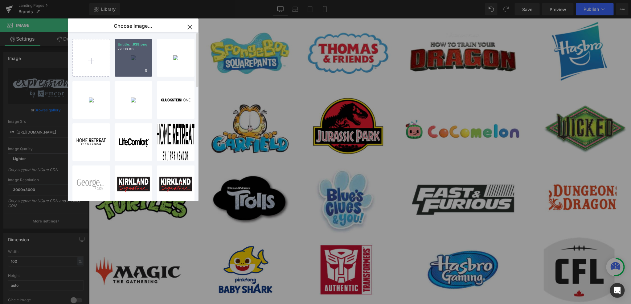  Describe the element at coordinates (133, 26) in the screenshot. I see `p: Choose Image...` at that location.